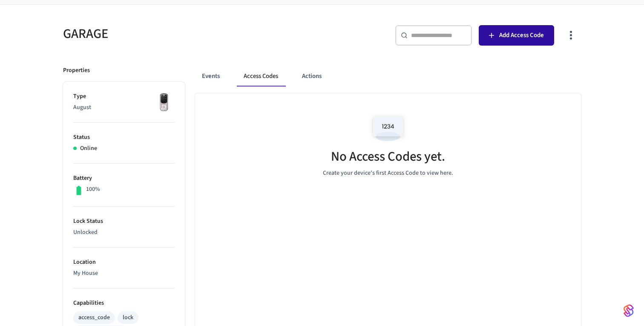  Describe the element at coordinates (124, 137) in the screenshot. I see `p: Status` at that location.